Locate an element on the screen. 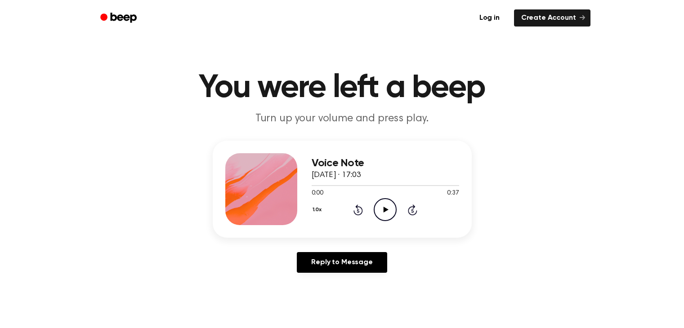  h3: Voice Note is located at coordinates (386, 163).